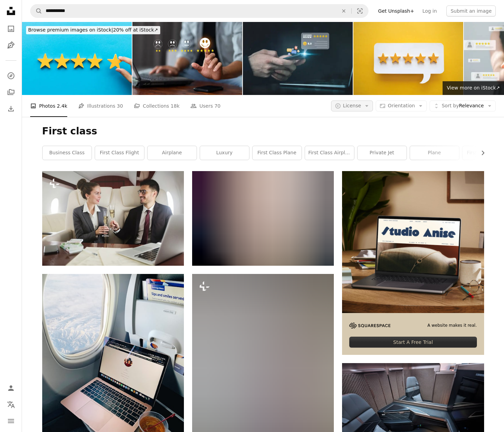 This screenshot has width=504, height=432. What do you see at coordinates (412, 263) in the screenshot?
I see `a: A website makes it real.Start A Free Trial` at bounding box center [412, 263].